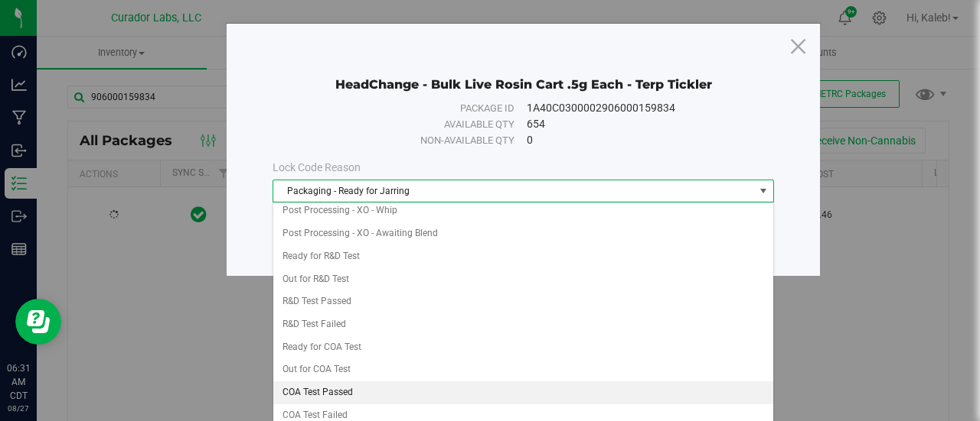 This screenshot has width=980, height=421. What do you see at coordinates (524, 279) in the screenshot?
I see `li: Out for R&D Test` at bounding box center [524, 279].